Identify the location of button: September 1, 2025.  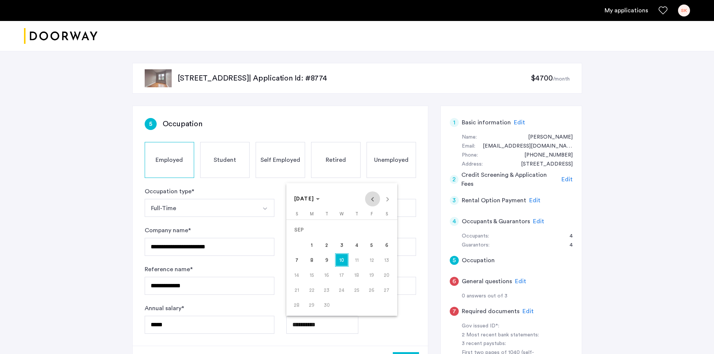
(312, 245).